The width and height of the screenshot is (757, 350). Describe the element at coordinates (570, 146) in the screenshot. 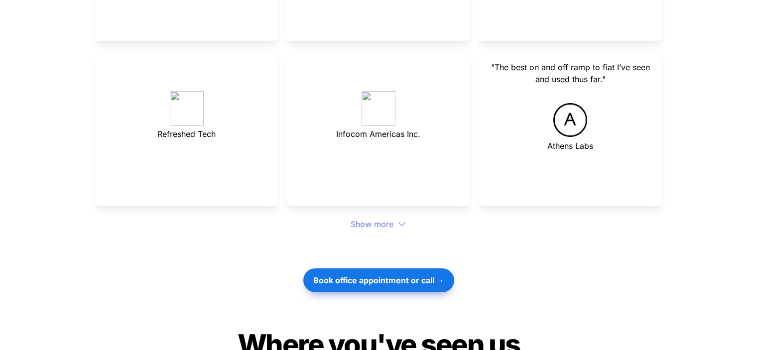

I see `span: Athens Labs` at that location.